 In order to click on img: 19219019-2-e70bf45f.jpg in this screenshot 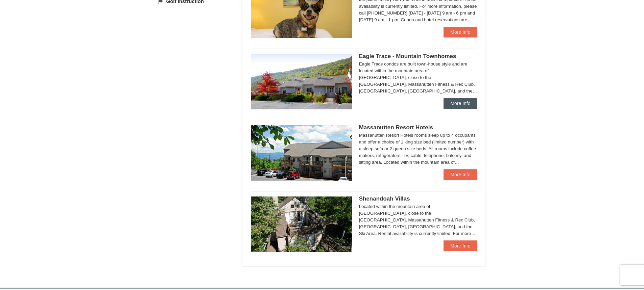, I will do `click(302, 224)`.